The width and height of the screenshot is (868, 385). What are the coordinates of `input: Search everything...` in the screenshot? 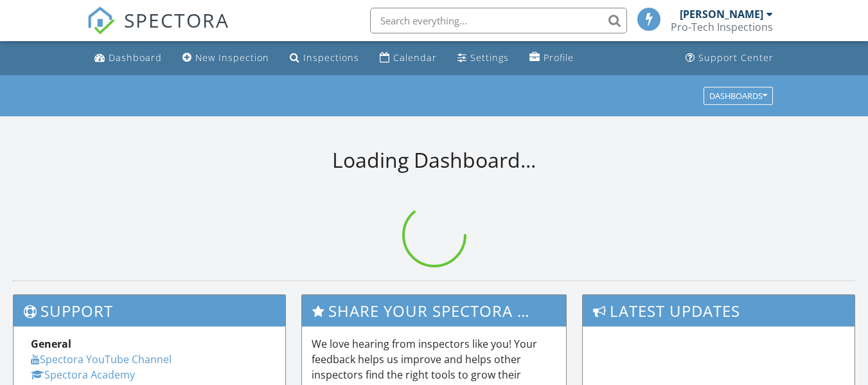 It's located at (499, 20).